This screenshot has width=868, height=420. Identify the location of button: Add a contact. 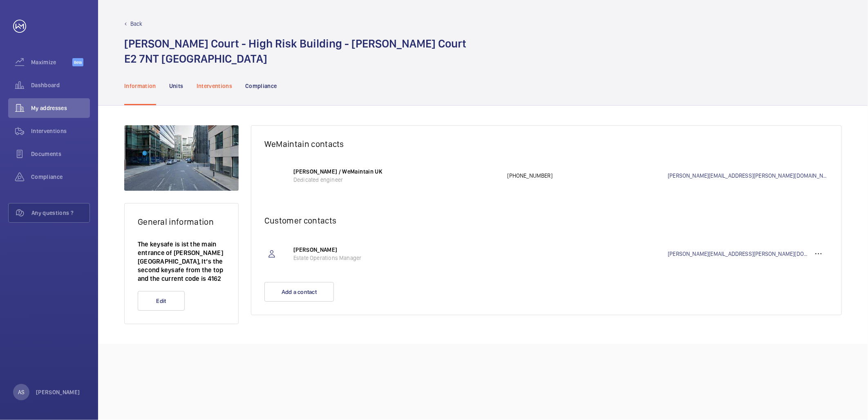
(299, 292).